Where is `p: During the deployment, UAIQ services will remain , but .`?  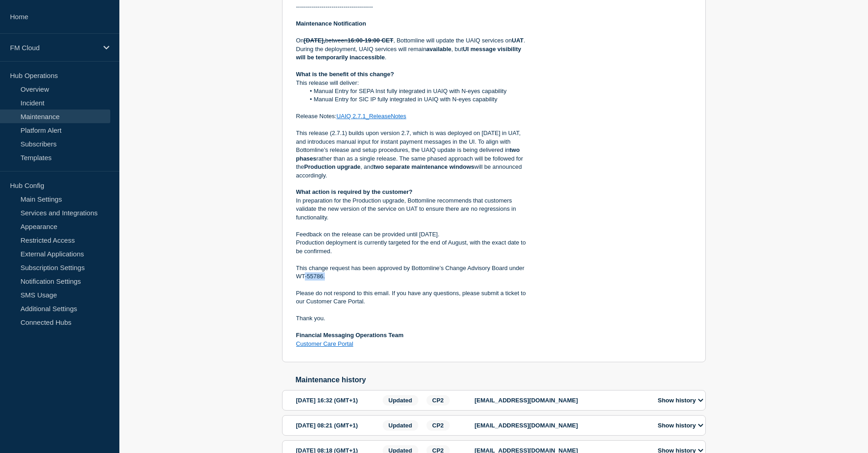 p: During the deployment, UAIQ services will remain , but . is located at coordinates (414, 53).